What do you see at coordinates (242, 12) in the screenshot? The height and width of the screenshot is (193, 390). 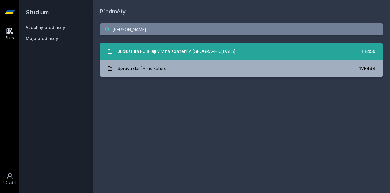 I see `h1: Předměty` at bounding box center [242, 12].